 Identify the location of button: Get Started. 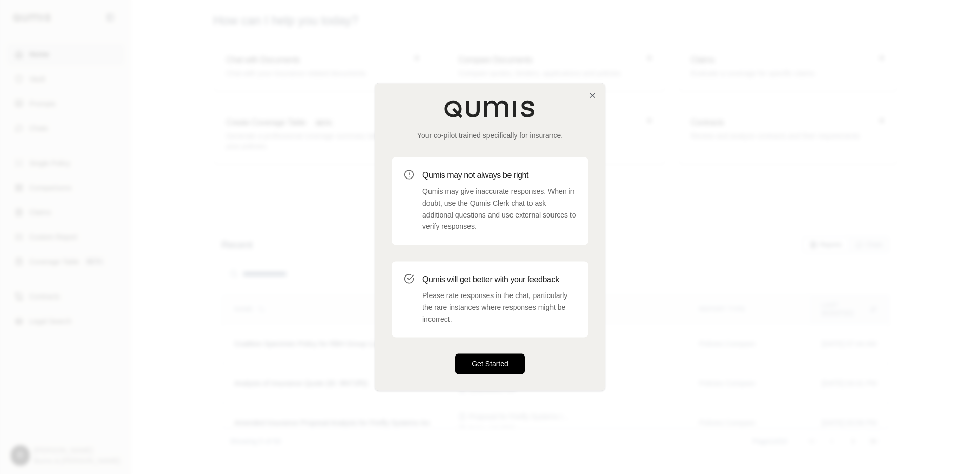
(490, 364).